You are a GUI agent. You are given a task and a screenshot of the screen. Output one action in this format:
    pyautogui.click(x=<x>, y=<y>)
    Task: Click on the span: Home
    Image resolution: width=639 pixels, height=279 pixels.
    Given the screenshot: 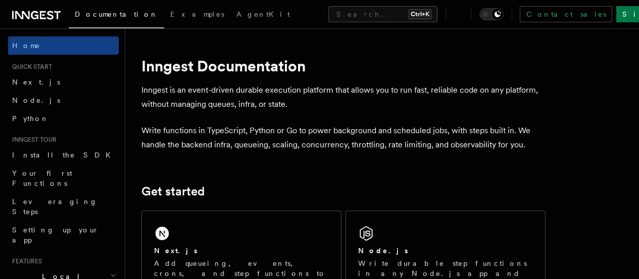 What is the action you would take?
    pyautogui.click(x=26, y=45)
    